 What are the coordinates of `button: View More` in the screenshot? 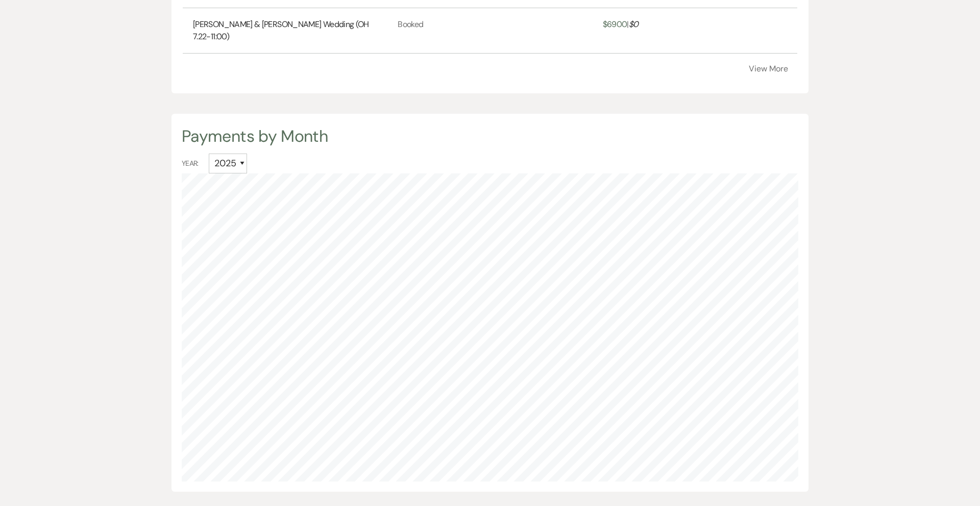 It's located at (768, 69).